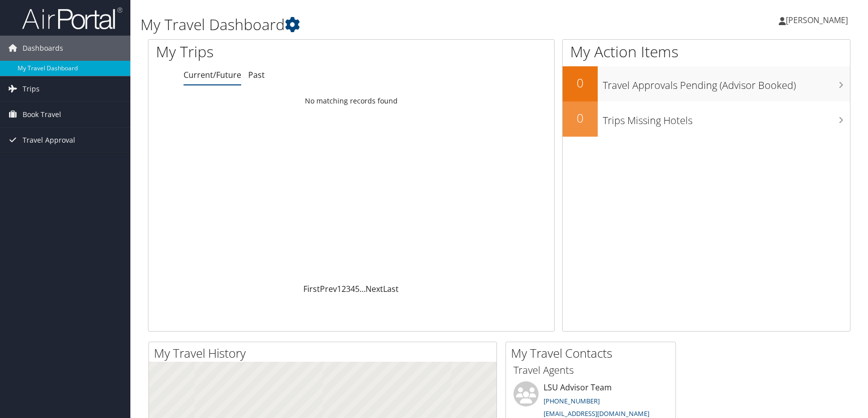 This screenshot has width=868, height=418. I want to click on h3: Travel Approvals Pending (Advisor Booked), so click(726, 83).